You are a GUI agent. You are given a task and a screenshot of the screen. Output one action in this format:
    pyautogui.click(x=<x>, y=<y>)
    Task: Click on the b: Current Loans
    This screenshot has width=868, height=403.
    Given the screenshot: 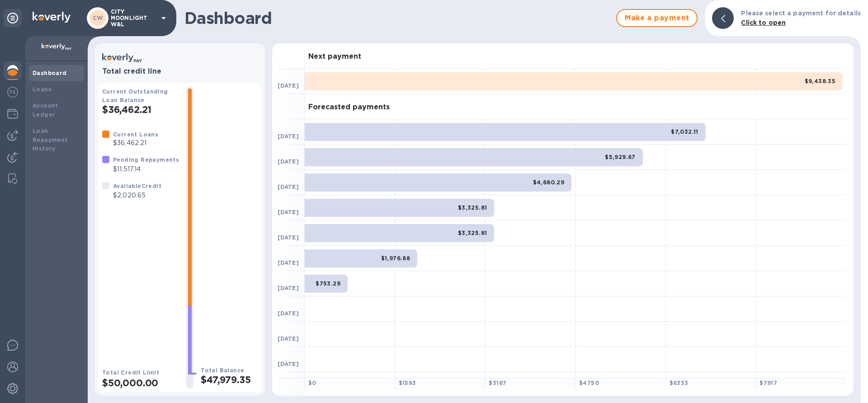 What is the action you would take?
    pyautogui.click(x=135, y=134)
    